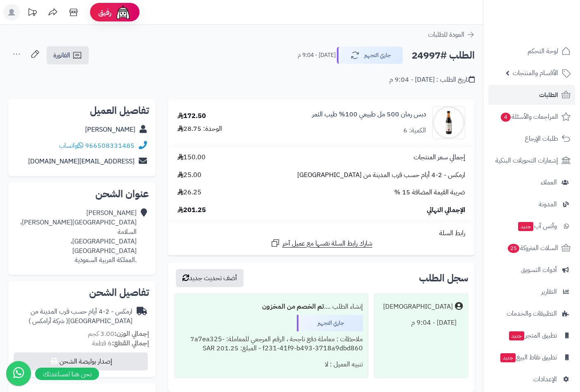  What do you see at coordinates (80, 361) in the screenshot?
I see `button: إصدار بوليصة الشحن` at bounding box center [80, 361].